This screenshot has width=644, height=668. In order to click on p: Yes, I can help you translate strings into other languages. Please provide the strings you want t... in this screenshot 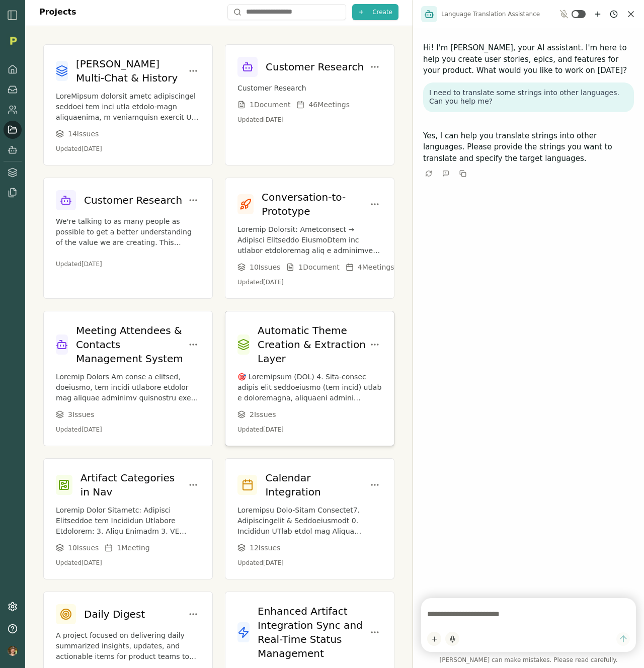, I will do `click(529, 147)`.